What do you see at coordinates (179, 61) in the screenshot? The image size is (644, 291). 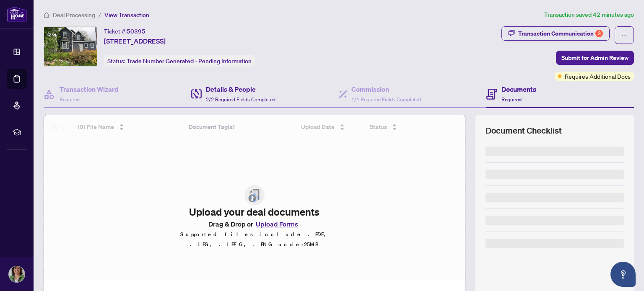 I see `div: Status:` at bounding box center [179, 61].